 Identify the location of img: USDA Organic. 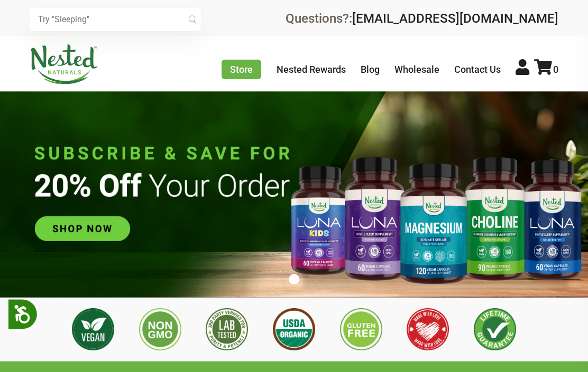
(294, 329).